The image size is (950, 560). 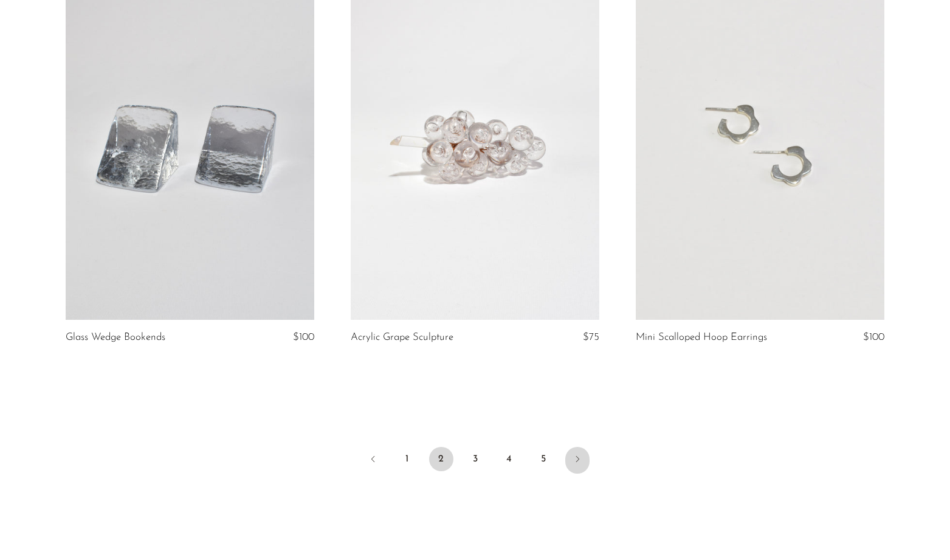 I want to click on a: Next, so click(x=577, y=460).